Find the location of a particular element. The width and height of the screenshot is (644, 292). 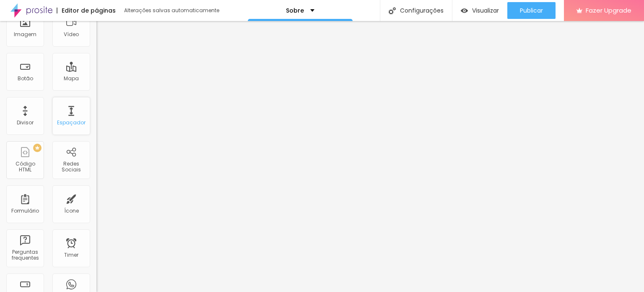

div: Imagem is located at coordinates (25, 34).